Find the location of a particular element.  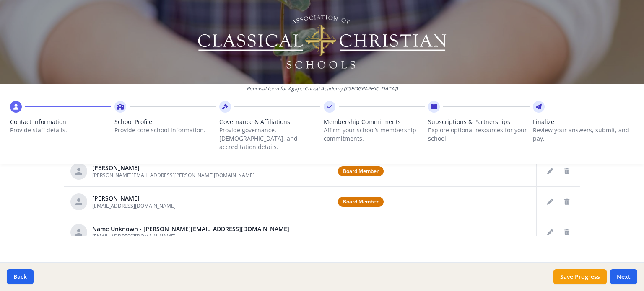

span: Contact Information is located at coordinates (60, 122).